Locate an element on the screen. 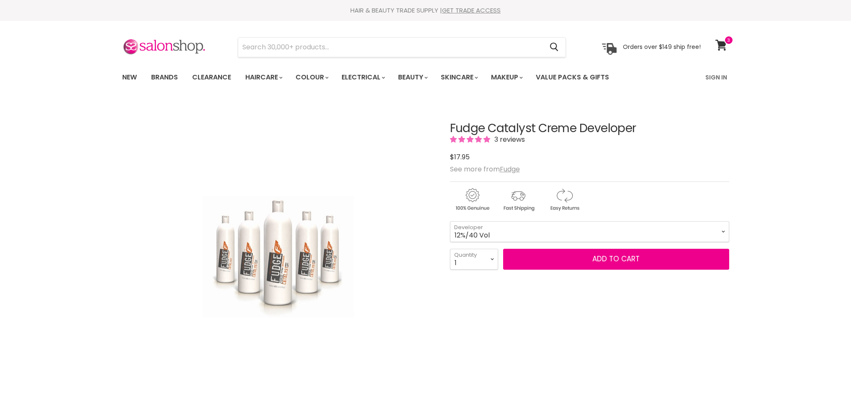 The image size is (851, 411). span: $17.95 is located at coordinates (460, 157).